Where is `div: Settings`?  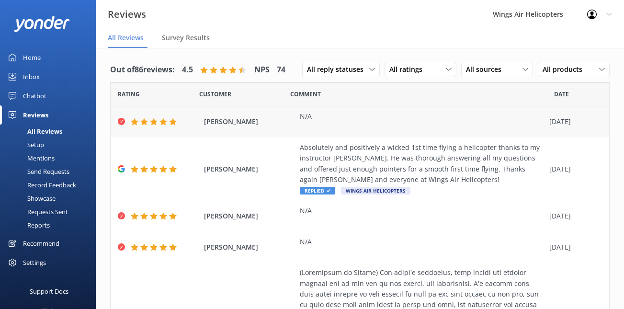 div: Settings is located at coordinates (34, 262).